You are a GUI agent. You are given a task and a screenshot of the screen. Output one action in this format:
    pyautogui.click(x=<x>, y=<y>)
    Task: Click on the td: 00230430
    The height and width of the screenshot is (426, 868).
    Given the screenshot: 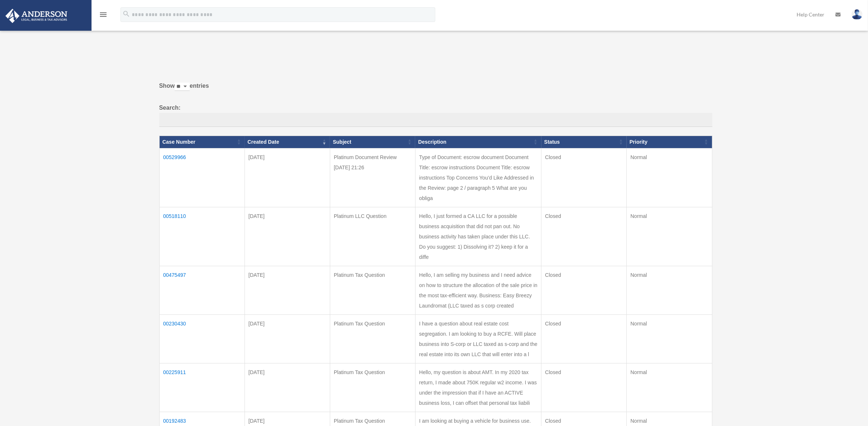 What is the action you would take?
    pyautogui.click(x=201, y=339)
    